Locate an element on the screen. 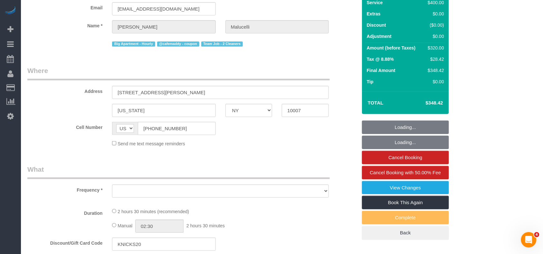  a: Back is located at coordinates (405, 233).